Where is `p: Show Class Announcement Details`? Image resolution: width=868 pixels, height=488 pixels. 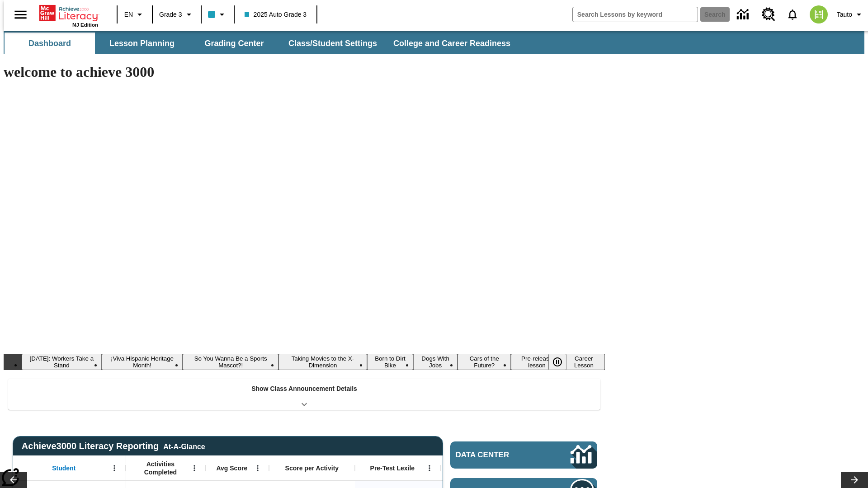 p: Show Class Announcement Details is located at coordinates (304, 388).